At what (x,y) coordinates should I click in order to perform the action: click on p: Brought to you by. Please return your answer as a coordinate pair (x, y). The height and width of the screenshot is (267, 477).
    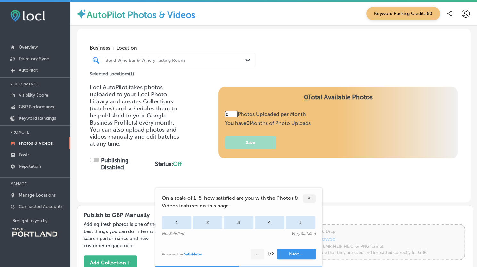
    Looking at the image, I should click on (41, 221).